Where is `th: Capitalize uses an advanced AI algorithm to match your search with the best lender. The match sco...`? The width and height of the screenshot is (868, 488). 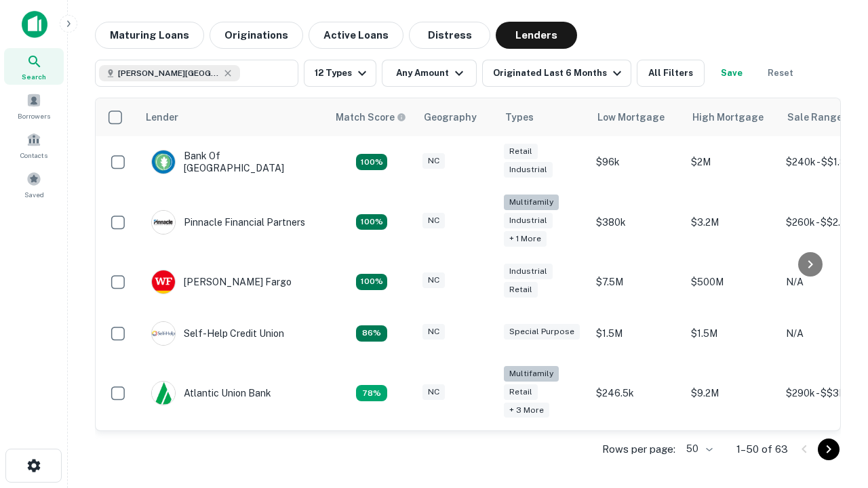 th: Capitalize uses an advanced AI algorithm to match your search with the best lender. The match sco... is located at coordinates (372, 118).